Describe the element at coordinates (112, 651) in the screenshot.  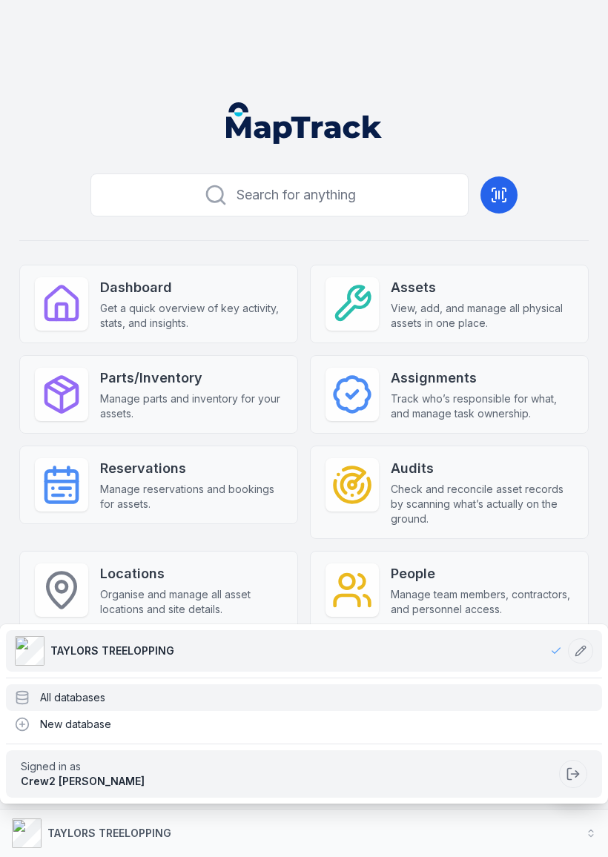
I see `span: TAYLORS TREELOPPING` at that location.